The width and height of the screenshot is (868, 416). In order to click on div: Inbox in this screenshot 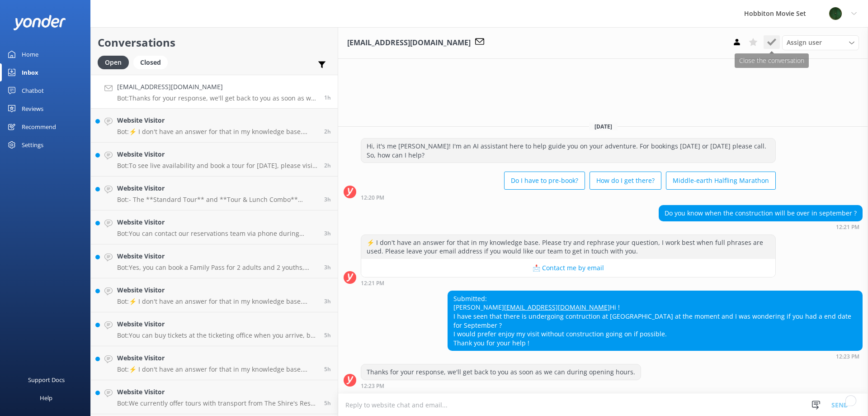, I will do `click(30, 73)`.